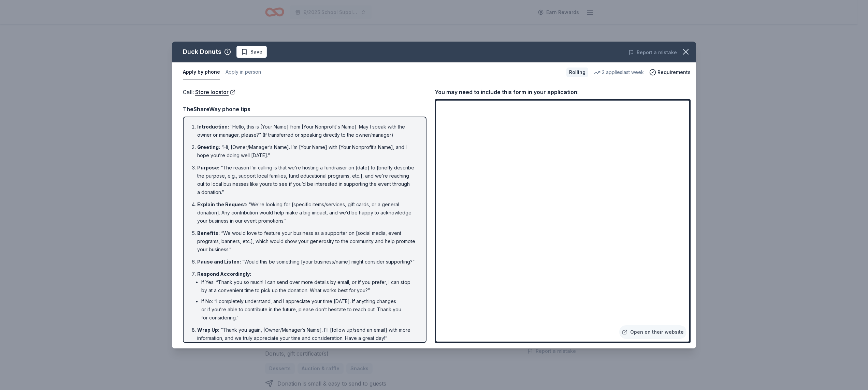  What do you see at coordinates (307, 242) in the screenshot?
I see `li: “We would love to feature your business as a supporter on [social media, event programs, banners,...` at bounding box center [307, 242].